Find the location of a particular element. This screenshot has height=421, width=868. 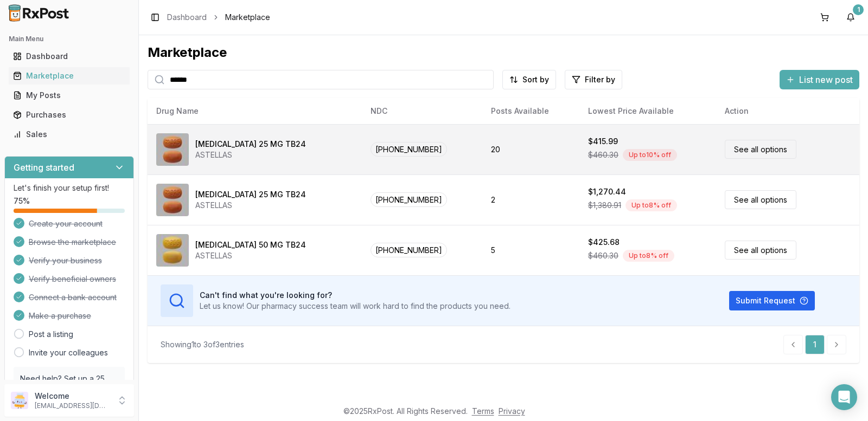

button: My Posts is located at coordinates (69, 96).